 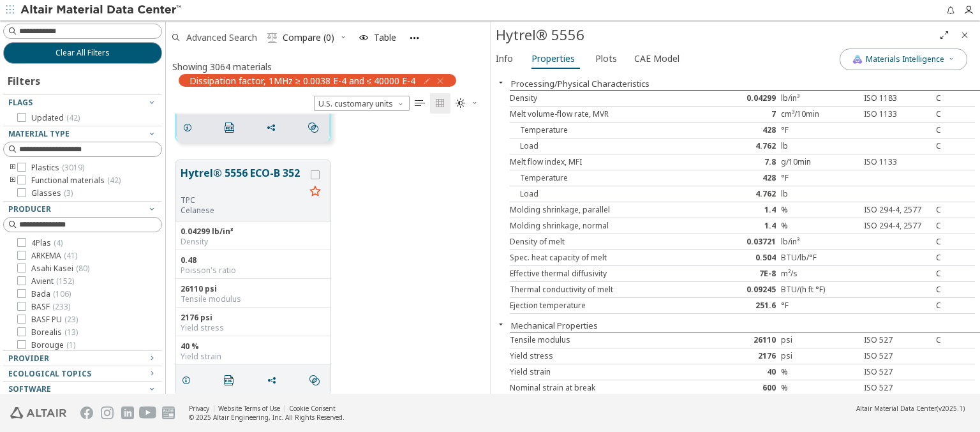 What do you see at coordinates (820, 356) in the screenshot?
I see `div: psi` at bounding box center [820, 356].